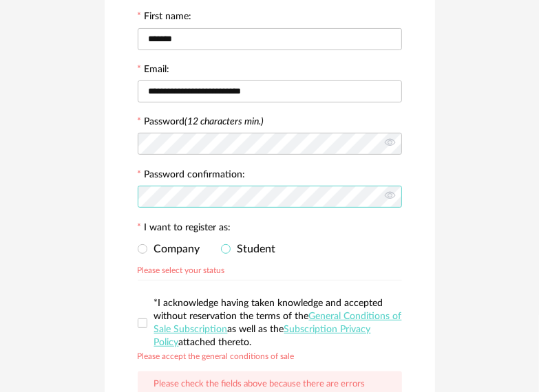 This screenshot has height=392, width=539. Describe the element at coordinates (253, 249) in the screenshot. I see `span: Student` at that location.